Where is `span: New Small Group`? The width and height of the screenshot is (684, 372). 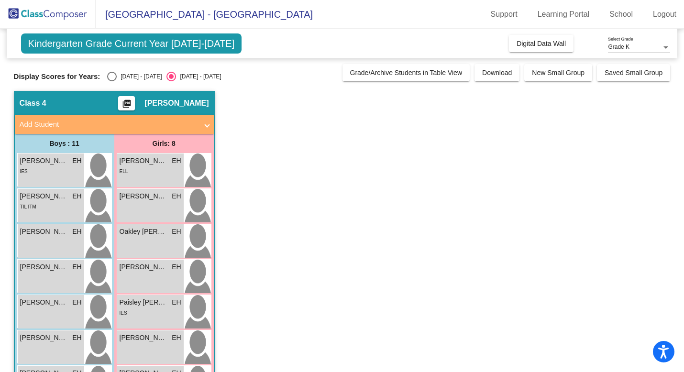
span: New Small Group is located at coordinates (558, 73).